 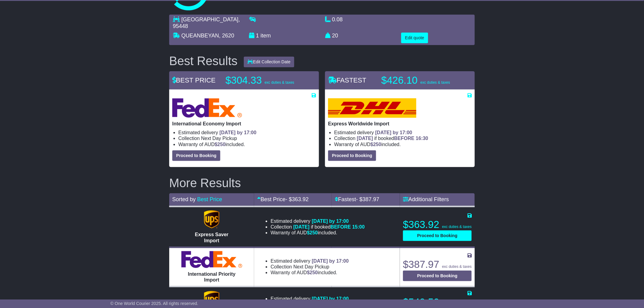 I want to click on img: UPS (new): Express Saver Import, so click(x=211, y=219).